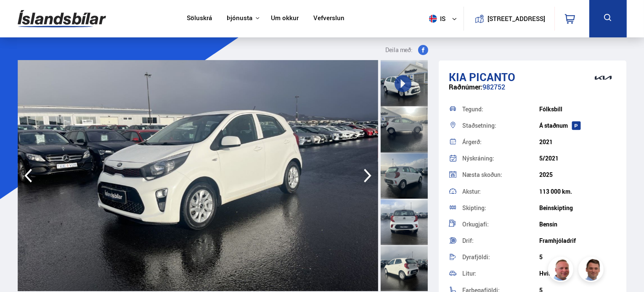  I want to click on button: is, so click(445, 19).